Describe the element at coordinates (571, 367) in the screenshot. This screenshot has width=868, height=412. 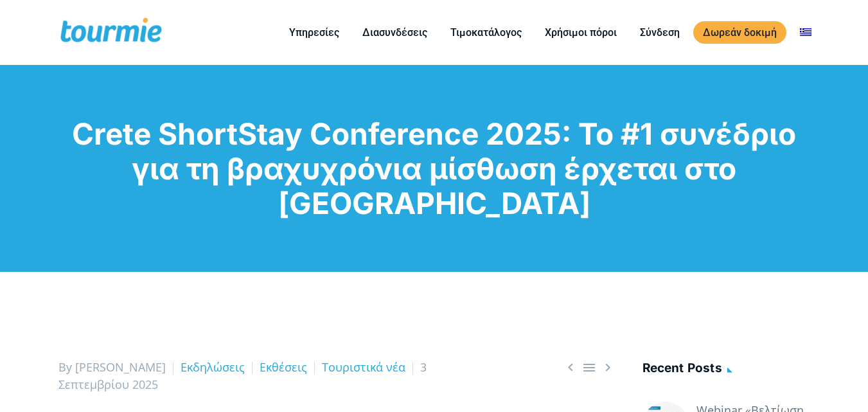
I see `span: Previous post` at that location.